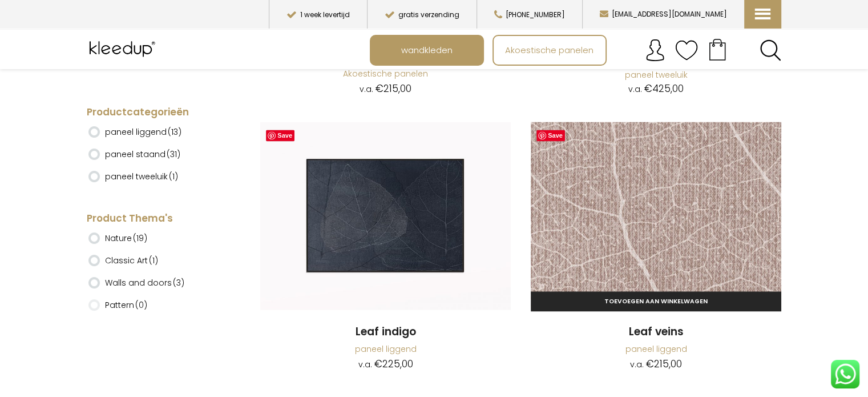 Image resolution: width=868 pixels, height=397 pixels. What do you see at coordinates (687, 50) in the screenshot?
I see `img: verlanglijstje.svg` at bounding box center [687, 50].